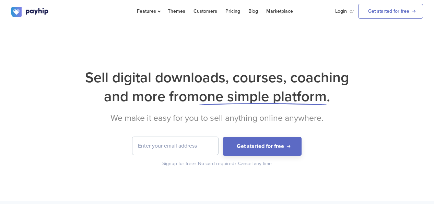  What do you see at coordinates (30, 12) in the screenshot?
I see `img: logo.svg` at bounding box center [30, 12].